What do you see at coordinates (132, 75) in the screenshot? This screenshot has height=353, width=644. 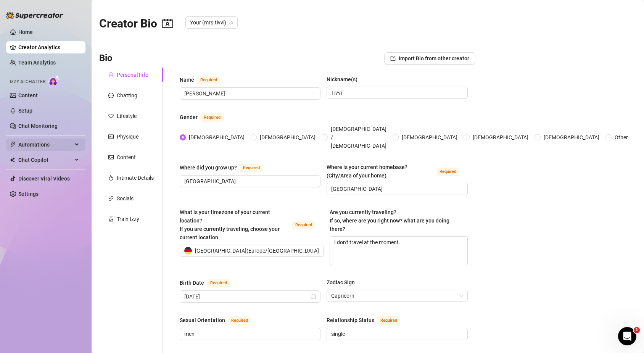 I see `div: Personal Info` at bounding box center [132, 75].